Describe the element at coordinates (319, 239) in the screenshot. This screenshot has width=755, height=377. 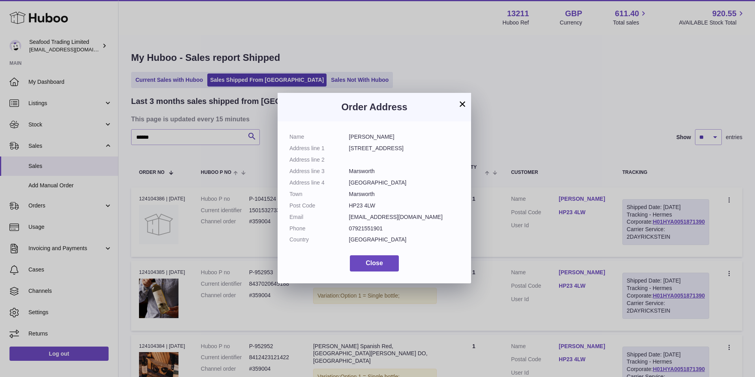
I see `dt: Country` at that location.